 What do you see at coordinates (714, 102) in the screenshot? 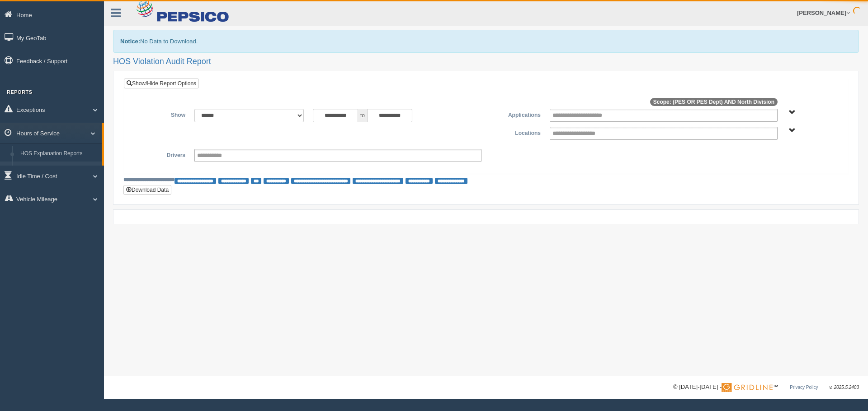
I see `span: Scope: (PES OR PES Dept) AND North Division` at bounding box center [714, 102].